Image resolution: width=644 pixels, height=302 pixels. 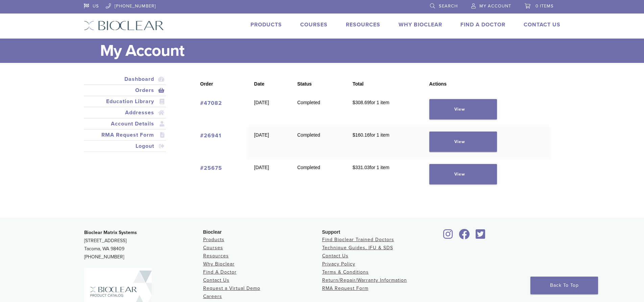 I want to click on span: 0 items, so click(x=545, y=6).